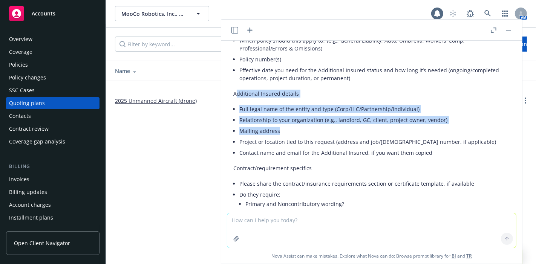  What do you see at coordinates (53, 39) in the screenshot?
I see `a: Overview` at bounding box center [53, 39].